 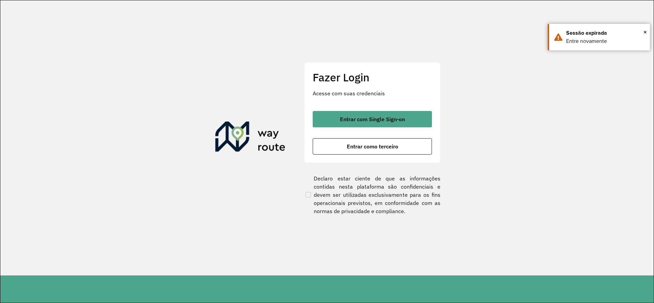 I want to click on h2: Fazer Login, so click(x=372, y=77).